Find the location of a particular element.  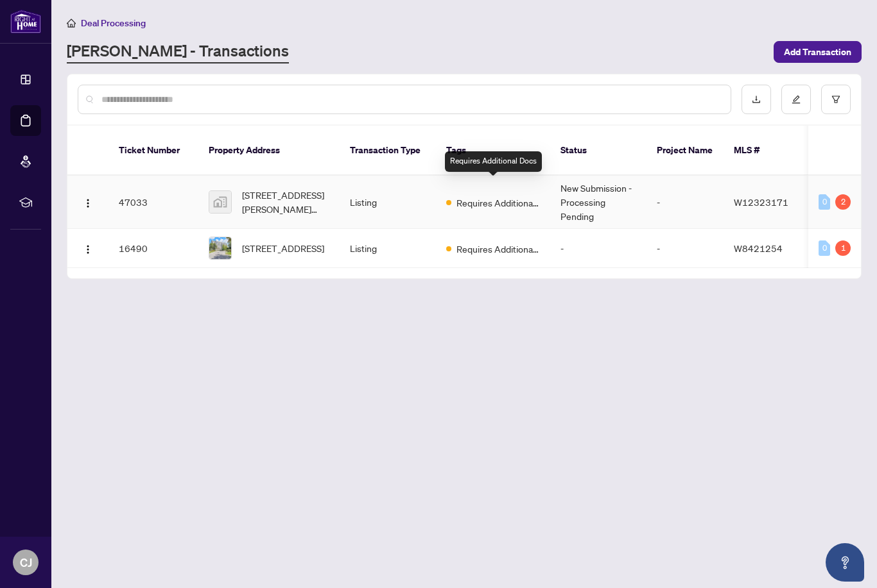

span: CJ is located at coordinates (26, 562).